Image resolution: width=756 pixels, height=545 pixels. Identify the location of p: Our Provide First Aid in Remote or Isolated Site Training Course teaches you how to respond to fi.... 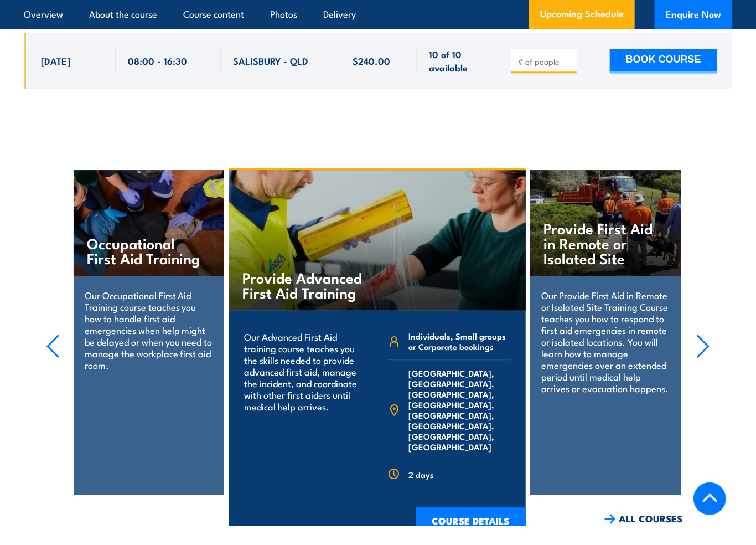
(606, 341).